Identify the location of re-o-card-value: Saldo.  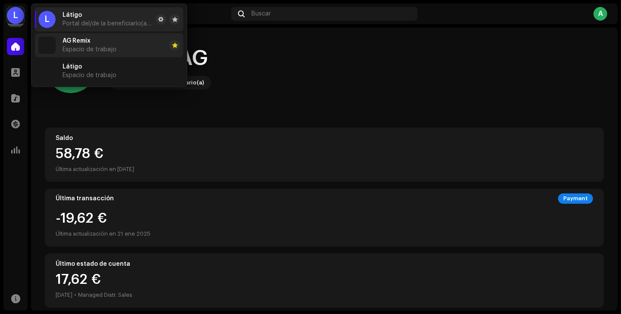
(324, 155).